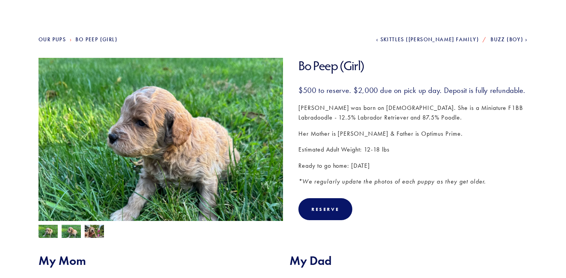  I want to click on h3: $500 to reserve. $2,000 due on pick up day. Deposit is fully refundable., so click(413, 90).